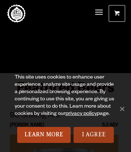 This screenshot has width=131, height=152. I want to click on a: privacy policy, so click(81, 114).